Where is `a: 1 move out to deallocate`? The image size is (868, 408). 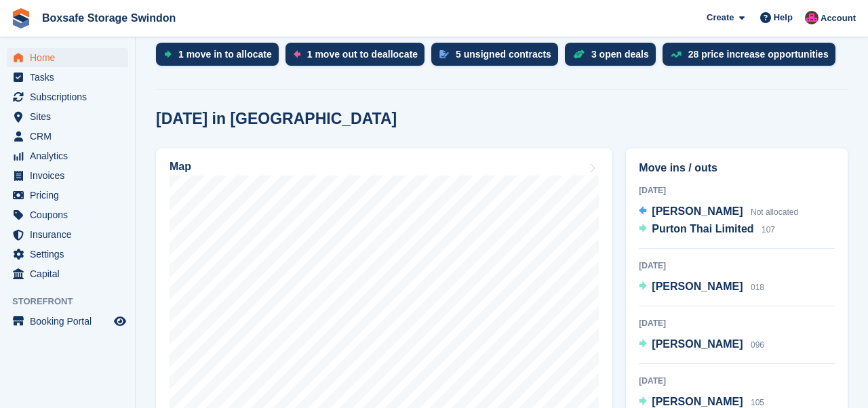
a: 1 move out to deallocate is located at coordinates (358, 57).